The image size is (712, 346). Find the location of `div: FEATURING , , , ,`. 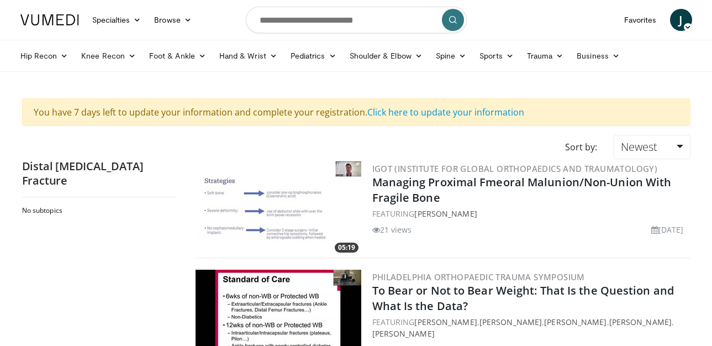

div: FEATURING , , , , is located at coordinates (530, 328).